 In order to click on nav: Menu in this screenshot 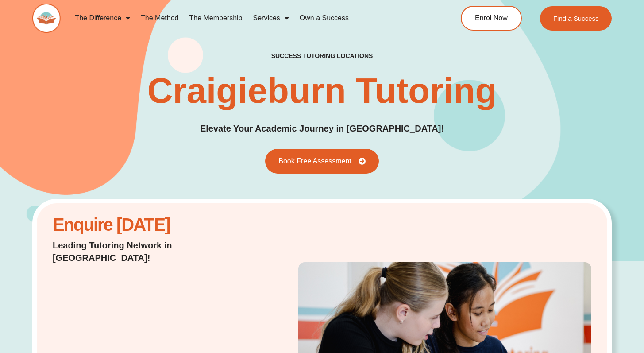, I will do `click(249, 18)`.